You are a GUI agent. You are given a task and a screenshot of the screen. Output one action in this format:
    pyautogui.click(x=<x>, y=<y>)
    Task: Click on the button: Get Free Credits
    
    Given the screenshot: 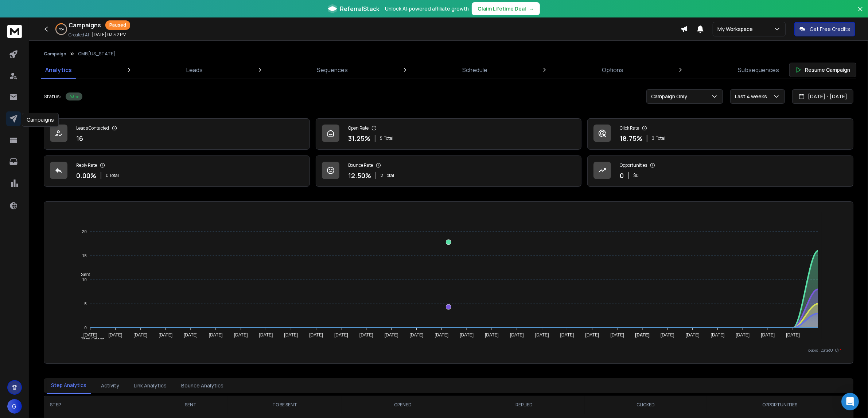 What is the action you would take?
    pyautogui.click(x=824, y=29)
    